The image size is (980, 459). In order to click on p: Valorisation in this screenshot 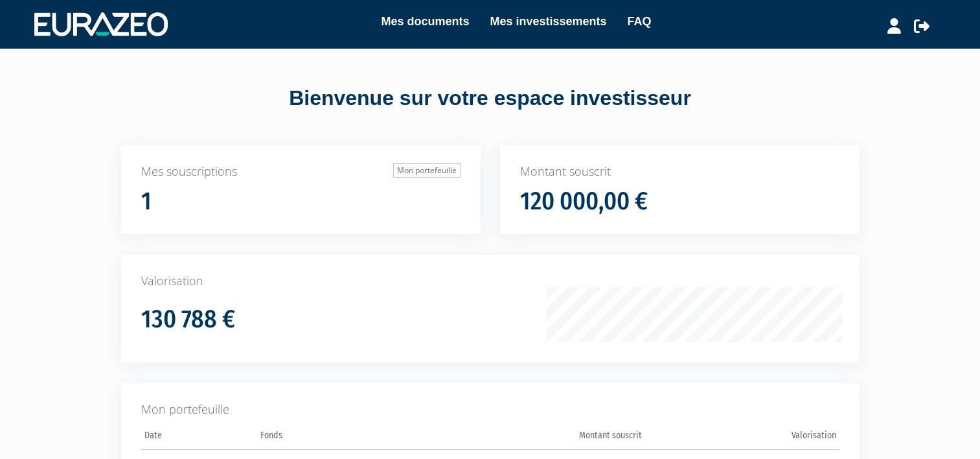, I will do `click(491, 281)`.